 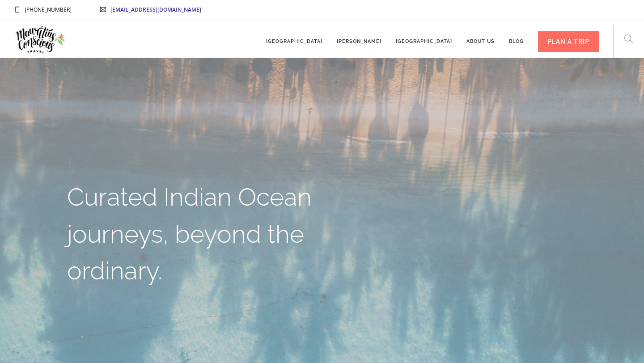 I want to click on a: About us, so click(x=481, y=37).